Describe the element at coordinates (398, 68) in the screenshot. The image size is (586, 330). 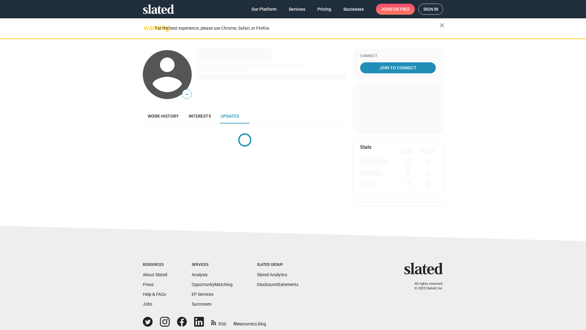
I see `span: Join To Connect` at that location.